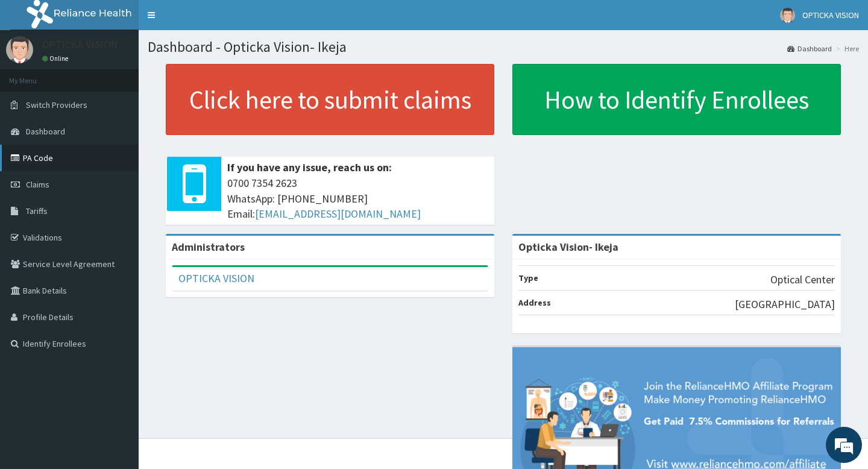 This screenshot has width=868, height=469. I want to click on a: Click here to submit claims, so click(330, 100).